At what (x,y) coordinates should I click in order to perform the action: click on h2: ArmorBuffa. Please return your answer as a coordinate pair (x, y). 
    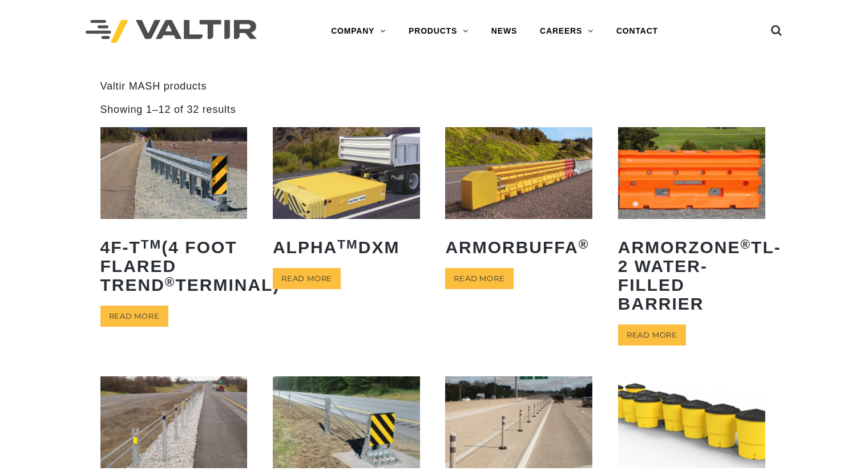
    Looking at the image, I should click on (519, 247).